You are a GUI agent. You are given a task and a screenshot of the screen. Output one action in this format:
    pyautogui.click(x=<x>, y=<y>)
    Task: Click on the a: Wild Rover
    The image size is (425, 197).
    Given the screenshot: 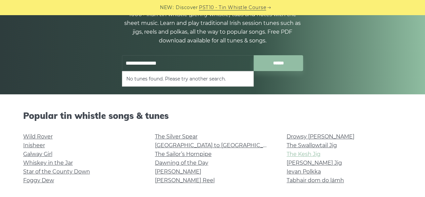 What is the action you would take?
    pyautogui.click(x=38, y=136)
    